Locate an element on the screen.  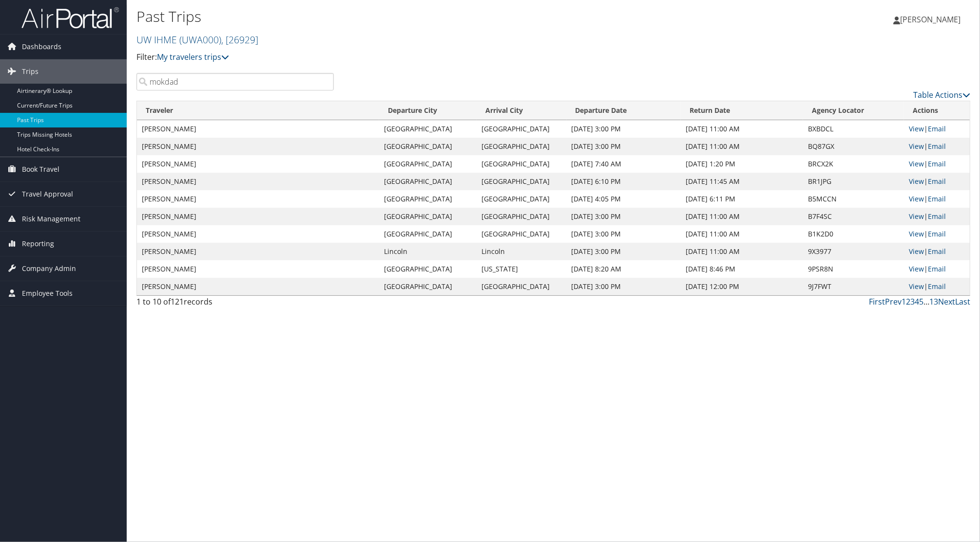
span: Risk Management is located at coordinates (51, 219).